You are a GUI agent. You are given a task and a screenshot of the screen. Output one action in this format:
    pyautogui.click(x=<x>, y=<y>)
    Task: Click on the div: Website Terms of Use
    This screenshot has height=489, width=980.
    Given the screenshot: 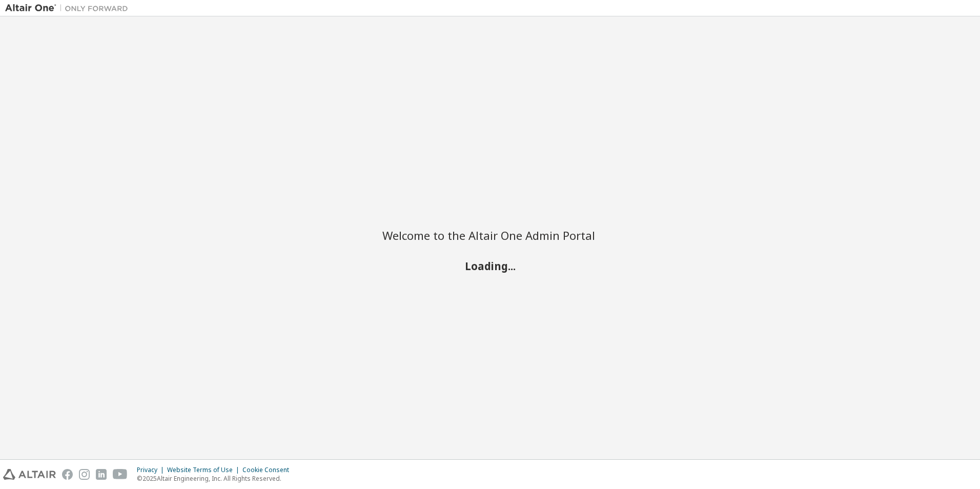 What is the action you would take?
    pyautogui.click(x=204, y=470)
    